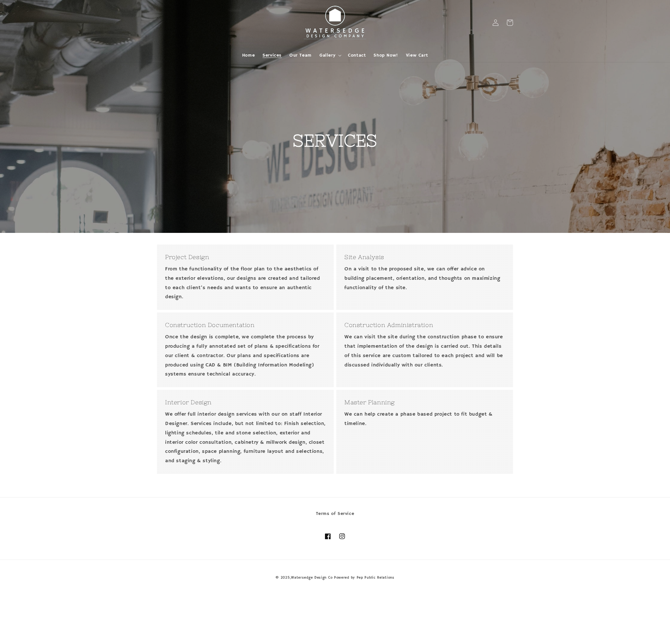 The width and height of the screenshot is (670, 644). I want to click on h3: Project Design, so click(246, 257).